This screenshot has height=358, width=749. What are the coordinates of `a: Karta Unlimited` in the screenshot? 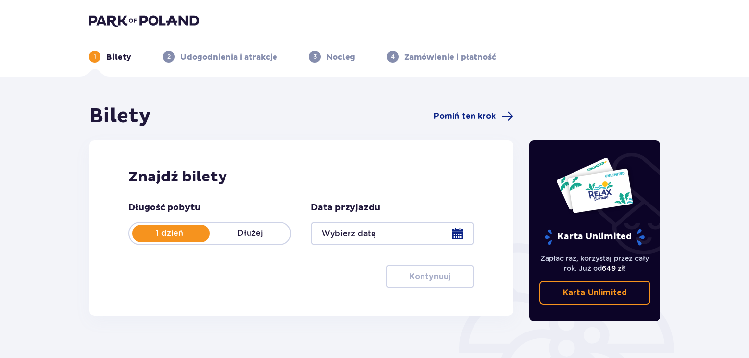 It's located at (595, 293).